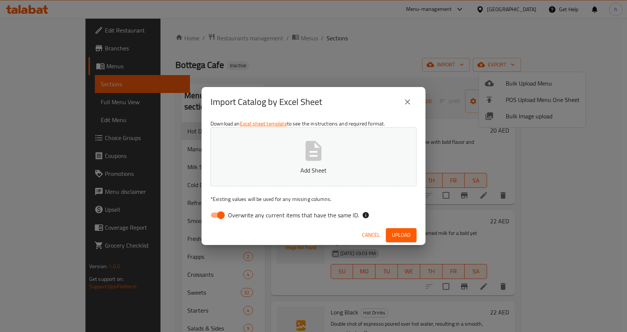 This screenshot has width=627, height=332. Describe the element at coordinates (366, 215) in the screenshot. I see `svg: If the overwrite option isn't selected, then the items that match an existing ID will be ignored ...` at that location.